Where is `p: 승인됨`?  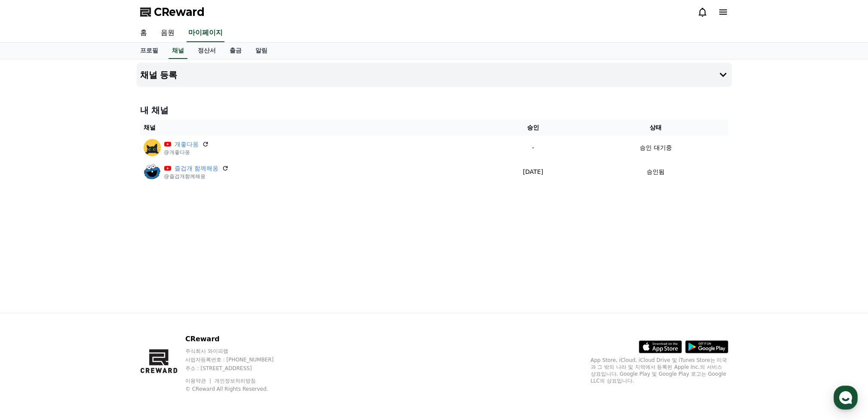 p: 승인됨 is located at coordinates (656, 172).